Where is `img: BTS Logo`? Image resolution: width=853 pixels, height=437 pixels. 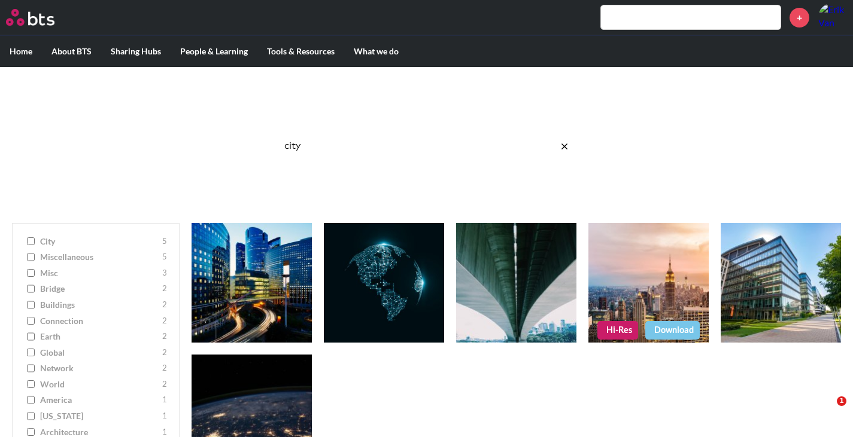
img: BTS Logo is located at coordinates (30, 17).